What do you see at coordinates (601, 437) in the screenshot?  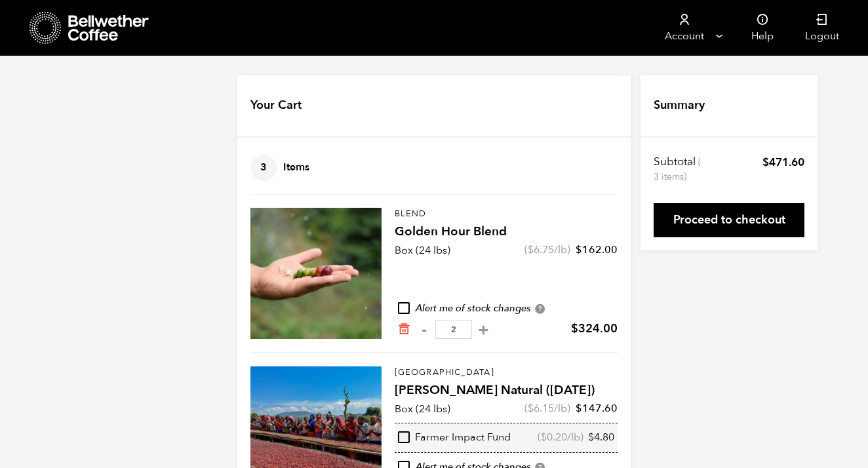 I see `bdi: 4.80` at bounding box center [601, 437].